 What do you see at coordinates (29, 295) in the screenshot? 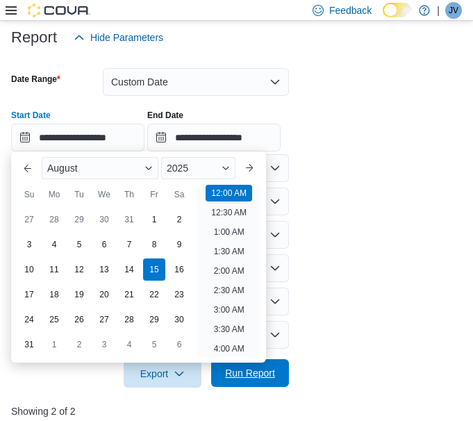
I see `div: day-17` at bounding box center [29, 295].